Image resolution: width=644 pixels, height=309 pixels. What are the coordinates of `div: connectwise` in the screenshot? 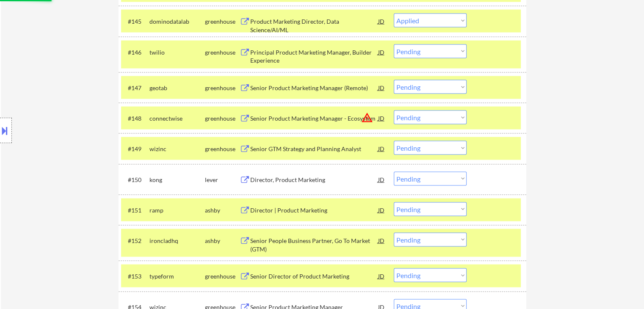 It's located at (177, 118).